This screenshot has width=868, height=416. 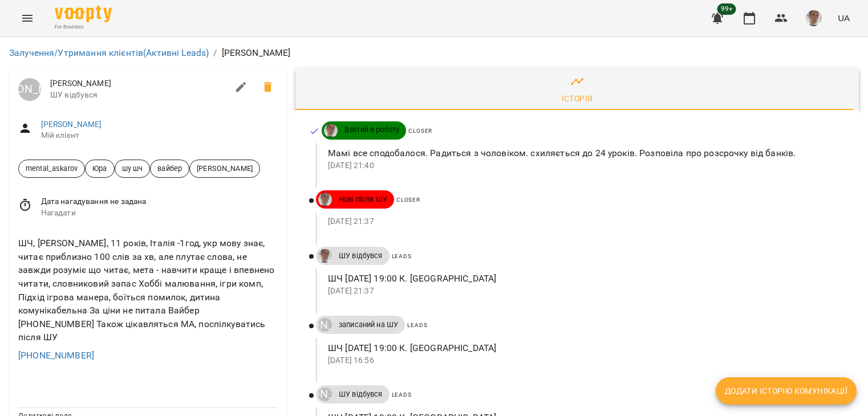 What do you see at coordinates (27, 18) in the screenshot?
I see `button: Menu` at bounding box center [27, 18].